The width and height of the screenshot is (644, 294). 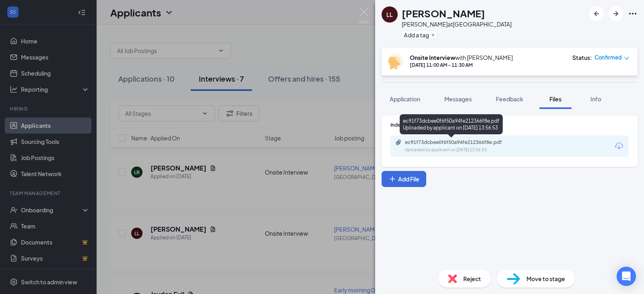 I want to click on span: Move to stage, so click(x=546, y=279).